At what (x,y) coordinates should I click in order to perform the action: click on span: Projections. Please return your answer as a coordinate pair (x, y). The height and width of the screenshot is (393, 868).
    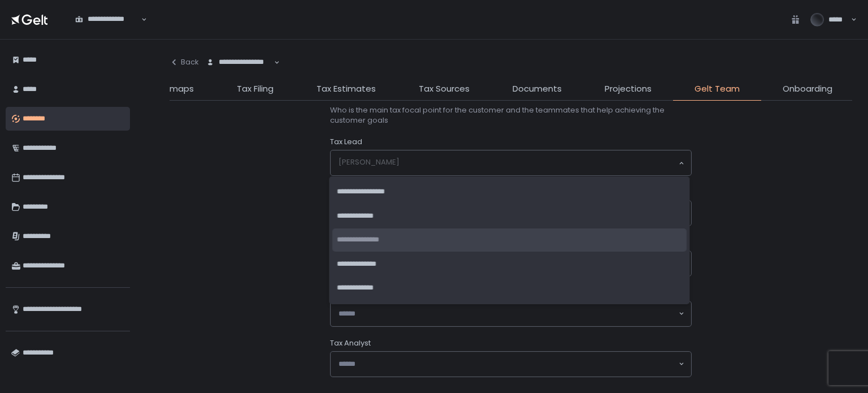
    Looking at the image, I should click on (628, 89).